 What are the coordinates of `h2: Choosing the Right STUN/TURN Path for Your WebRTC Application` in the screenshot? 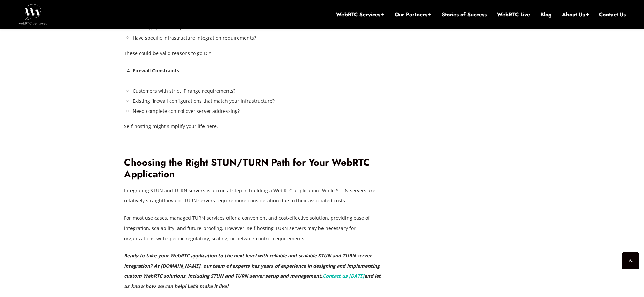 It's located at (254, 168).